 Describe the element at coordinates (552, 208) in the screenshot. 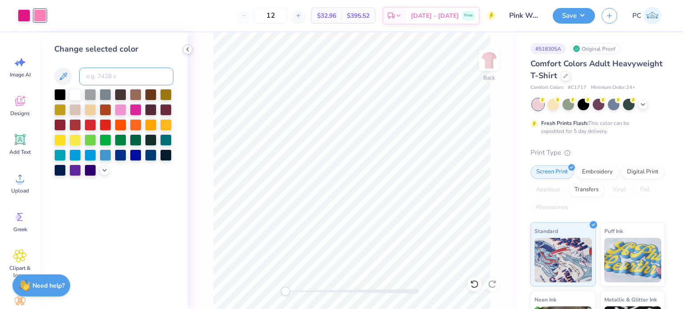

I see `div: Rhinestones` at that location.